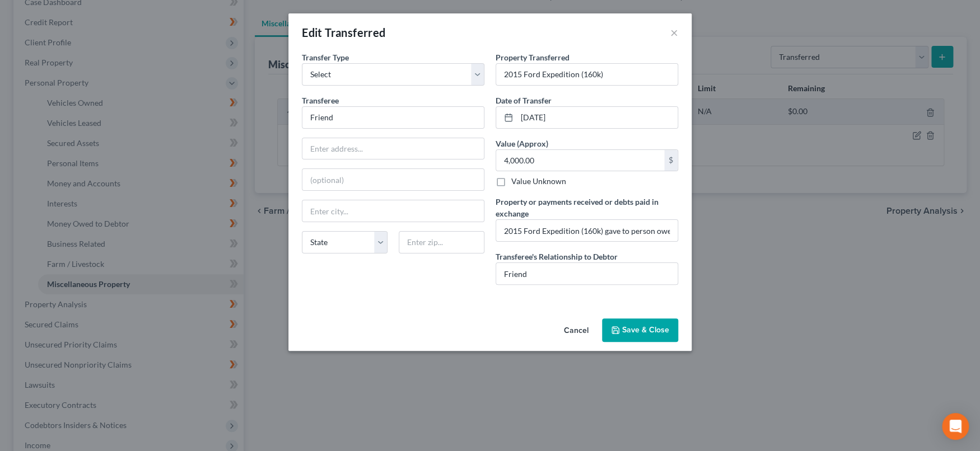  What do you see at coordinates (522, 143) in the screenshot?
I see `label: Value (Approx)` at bounding box center [522, 143].